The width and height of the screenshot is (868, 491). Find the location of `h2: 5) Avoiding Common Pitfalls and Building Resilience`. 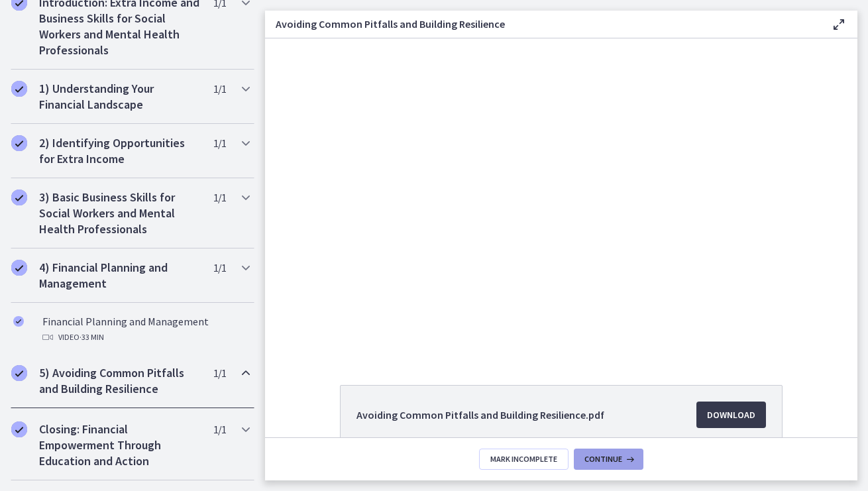

h2: 5) Avoiding Common Pitfalls and Building Resilience is located at coordinates (120, 381).